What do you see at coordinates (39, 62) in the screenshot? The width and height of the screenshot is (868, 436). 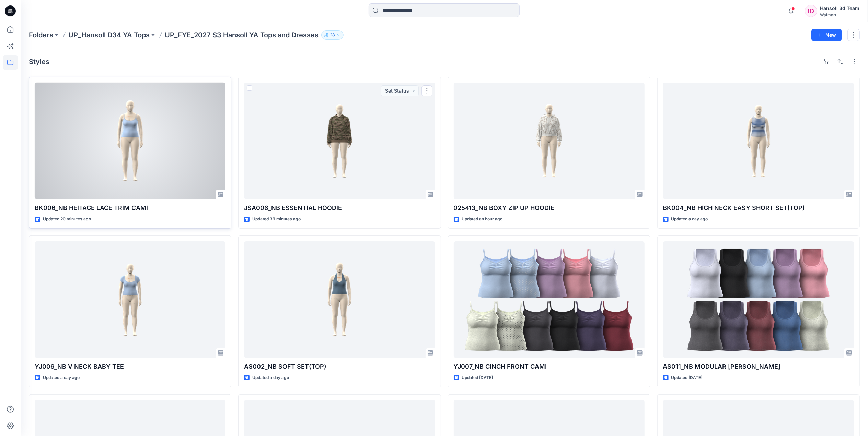 I see `h4: Styles` at bounding box center [39, 62].